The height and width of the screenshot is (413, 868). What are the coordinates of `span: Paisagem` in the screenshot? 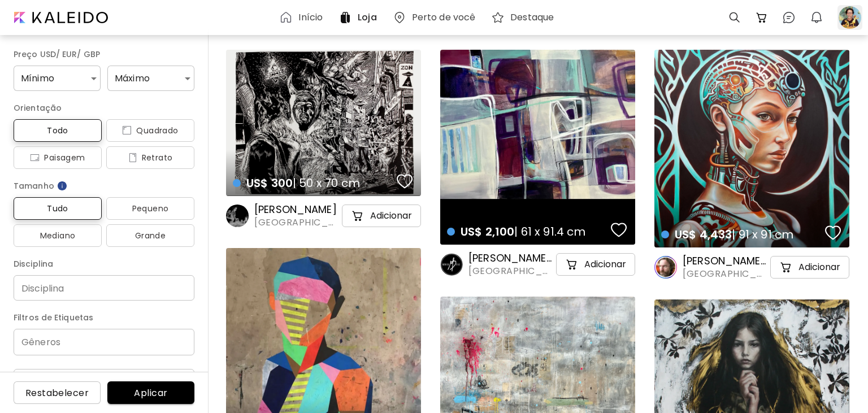 It's located at (58, 158).